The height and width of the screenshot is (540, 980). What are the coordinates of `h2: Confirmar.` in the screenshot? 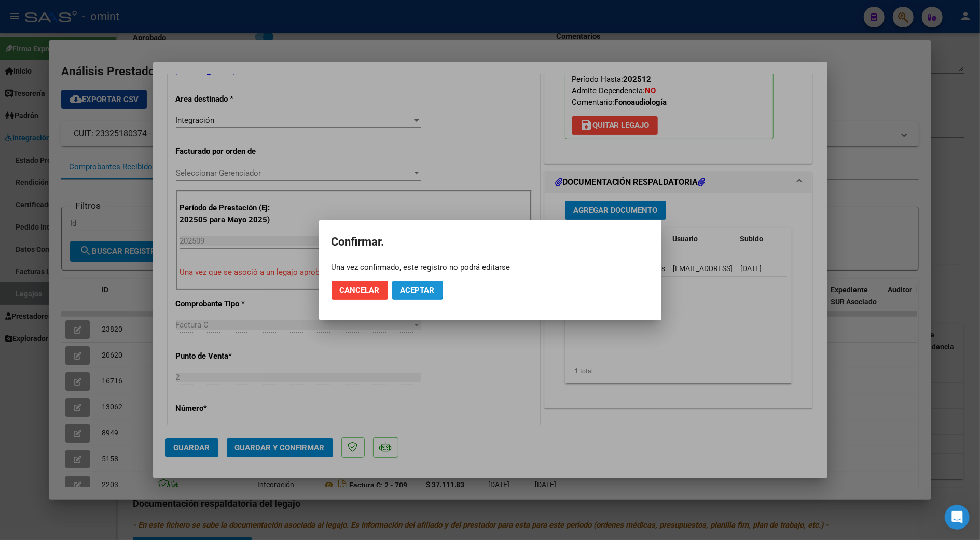 It's located at (490, 242).